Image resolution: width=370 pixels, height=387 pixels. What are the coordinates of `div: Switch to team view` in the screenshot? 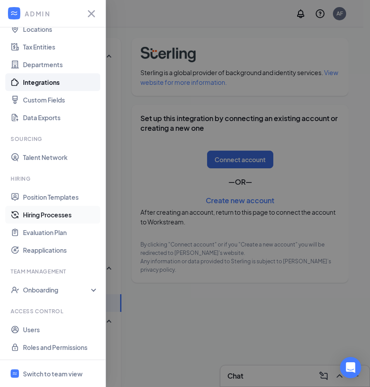 It's located at (53, 374).